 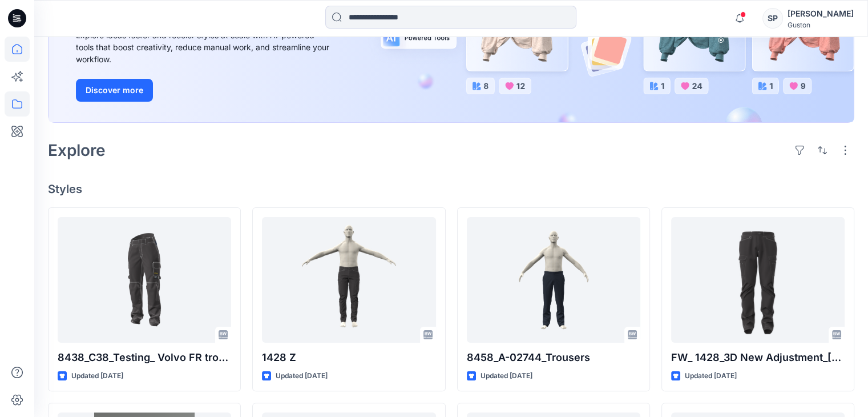 I want to click on div: SP, so click(x=772, y=18).